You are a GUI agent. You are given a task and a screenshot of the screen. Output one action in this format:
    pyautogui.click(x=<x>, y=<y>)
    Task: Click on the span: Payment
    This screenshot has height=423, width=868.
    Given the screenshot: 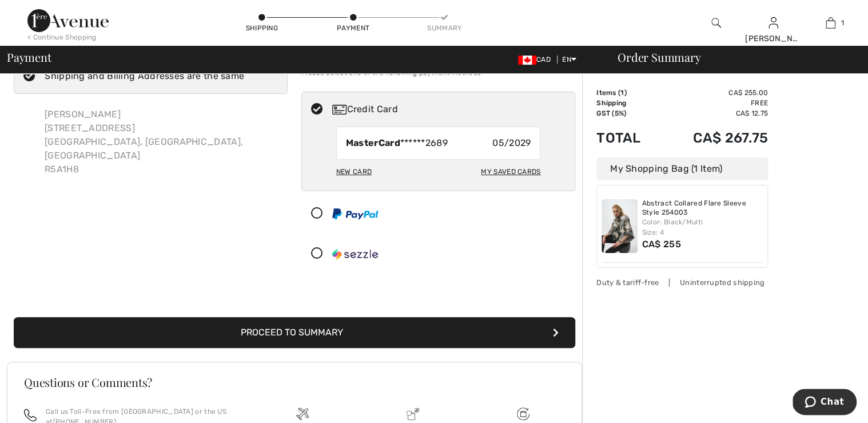 What is the action you would take?
    pyautogui.click(x=29, y=57)
    